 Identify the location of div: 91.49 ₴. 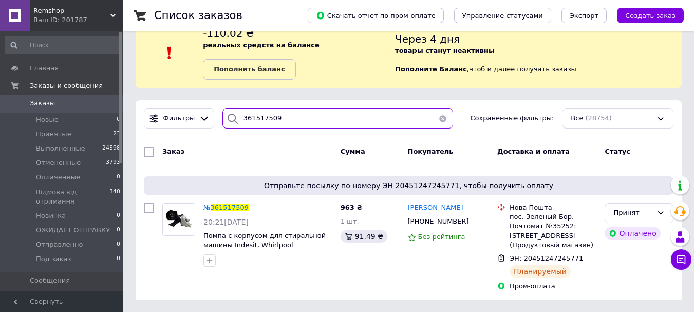
(364, 236).